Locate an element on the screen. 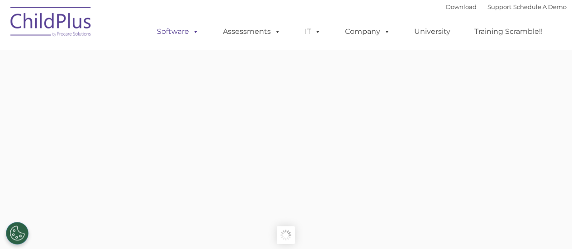 Image resolution: width=572 pixels, height=249 pixels. a: Assessments is located at coordinates (252, 32).